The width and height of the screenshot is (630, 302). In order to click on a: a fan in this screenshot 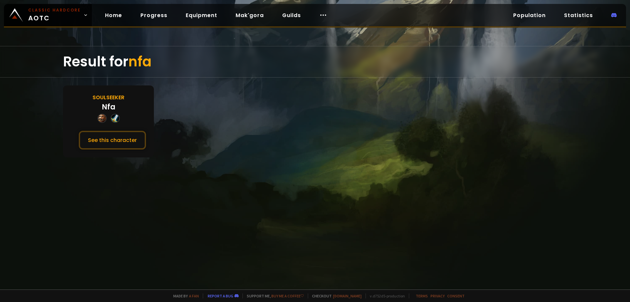, I will do `click(194, 295)`.